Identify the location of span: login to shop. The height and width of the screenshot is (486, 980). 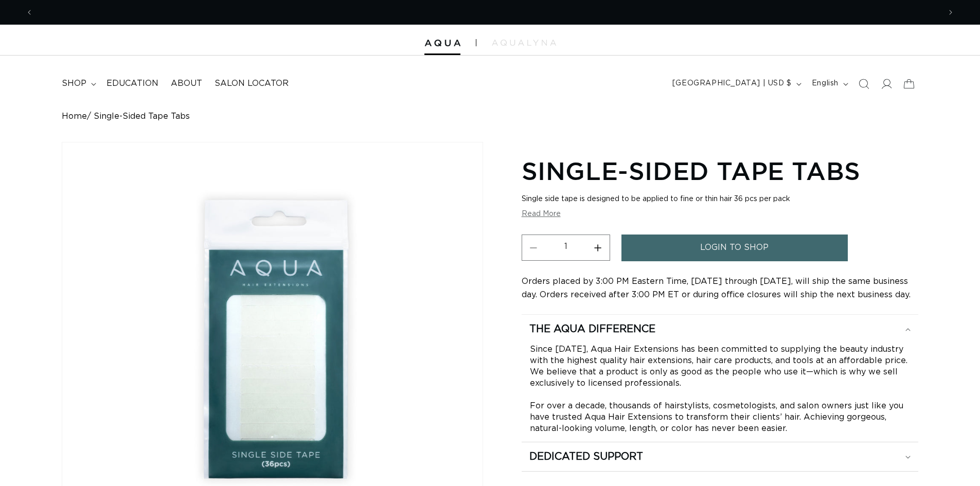
(734, 247).